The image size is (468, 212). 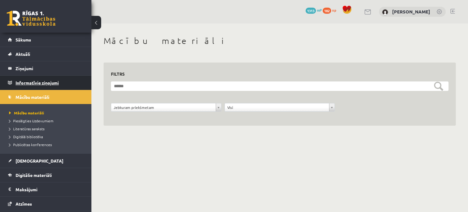 What do you see at coordinates (31, 18) in the screenshot?
I see `a: Rīgas 1. Tālmācības vidusskola` at bounding box center [31, 18].